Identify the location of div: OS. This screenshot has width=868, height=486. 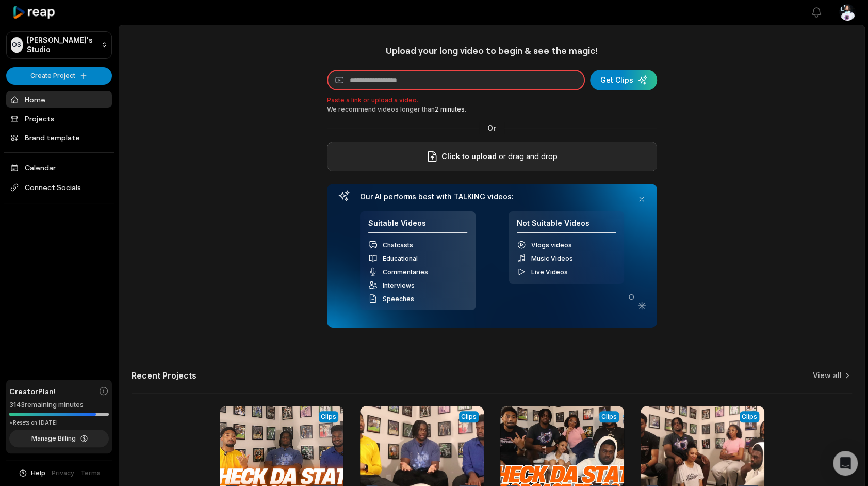
(16, 45).